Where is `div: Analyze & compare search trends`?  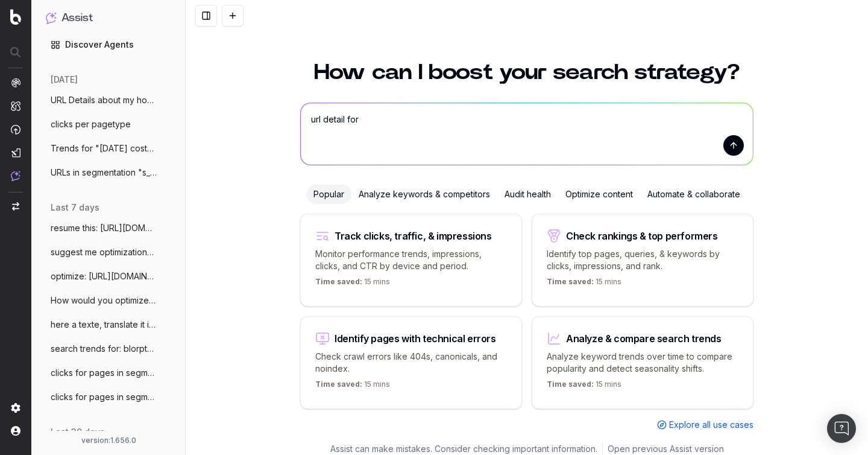 div: Analyze & compare search trends is located at coordinates (643, 338).